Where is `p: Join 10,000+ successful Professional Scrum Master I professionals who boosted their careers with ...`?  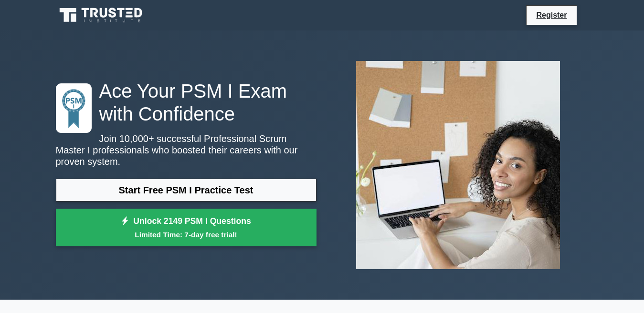 p: Join 10,000+ successful Professional Scrum Master I professionals who boosted their careers with ... is located at coordinates (186, 150).